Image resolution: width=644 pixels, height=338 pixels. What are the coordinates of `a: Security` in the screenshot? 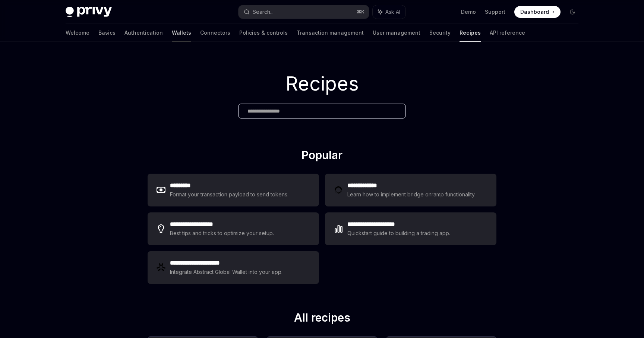 It's located at (440, 33).